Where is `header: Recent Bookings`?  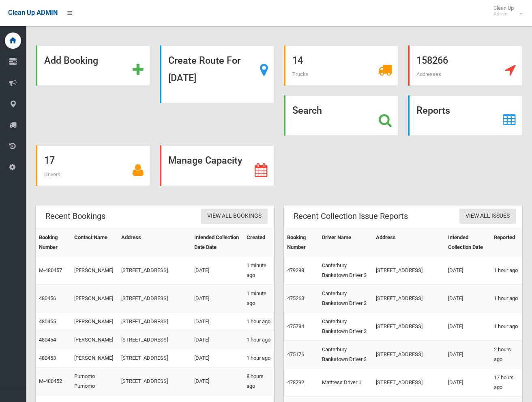
header: Recent Bookings is located at coordinates (75, 216).